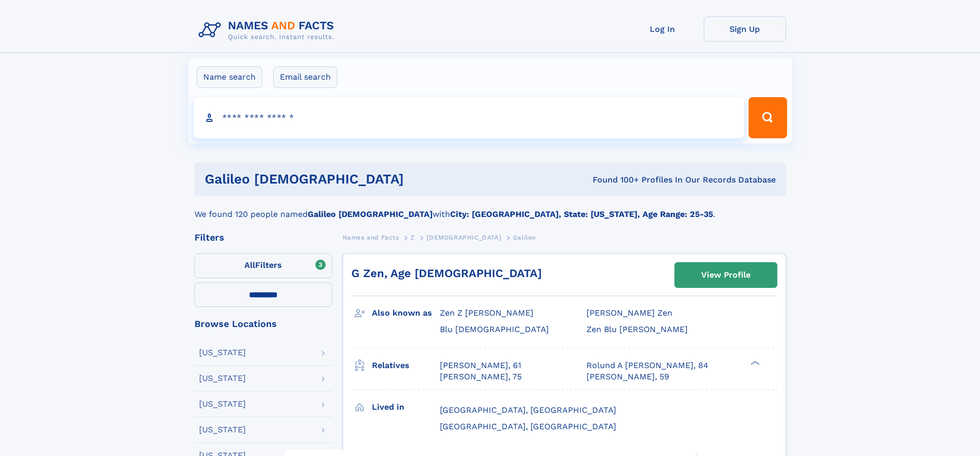 The image size is (980, 456). What do you see at coordinates (726, 275) in the screenshot?
I see `a: View Profile` at bounding box center [726, 275].